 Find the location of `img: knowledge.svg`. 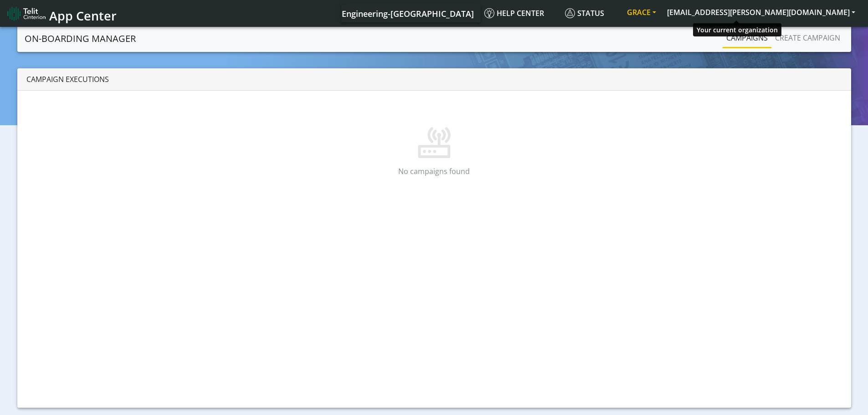

img: knowledge.svg is located at coordinates (489, 13).